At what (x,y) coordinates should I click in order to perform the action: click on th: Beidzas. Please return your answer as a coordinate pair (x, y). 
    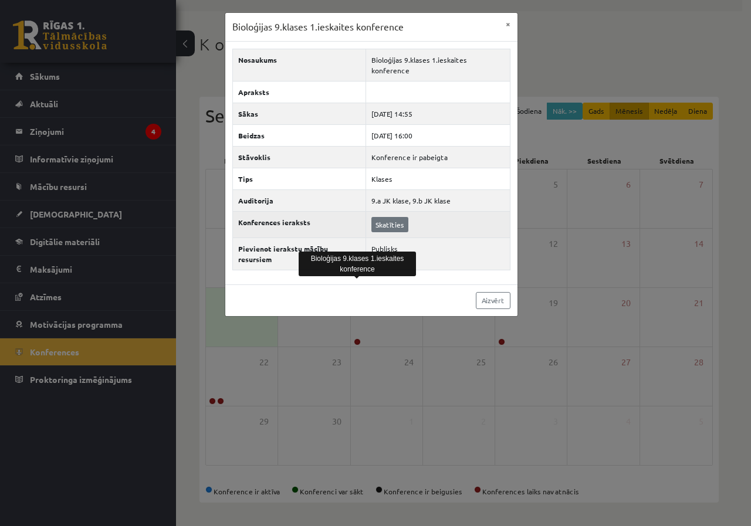
    Looking at the image, I should click on (299, 135).